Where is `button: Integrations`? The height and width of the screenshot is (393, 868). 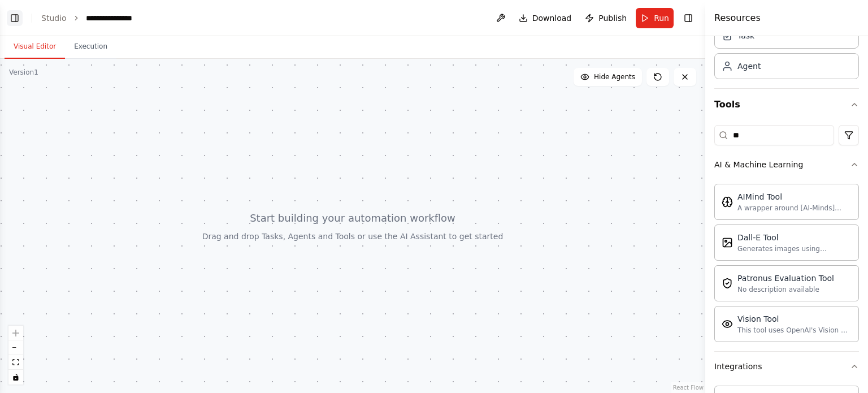
button: Integrations is located at coordinates (787, 366).